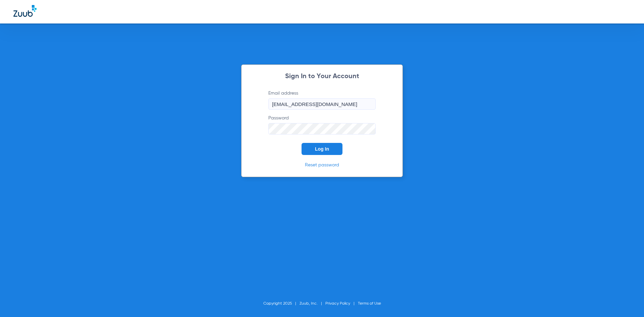  What do you see at coordinates (322, 165) in the screenshot?
I see `a: Reset password` at bounding box center [322, 165].